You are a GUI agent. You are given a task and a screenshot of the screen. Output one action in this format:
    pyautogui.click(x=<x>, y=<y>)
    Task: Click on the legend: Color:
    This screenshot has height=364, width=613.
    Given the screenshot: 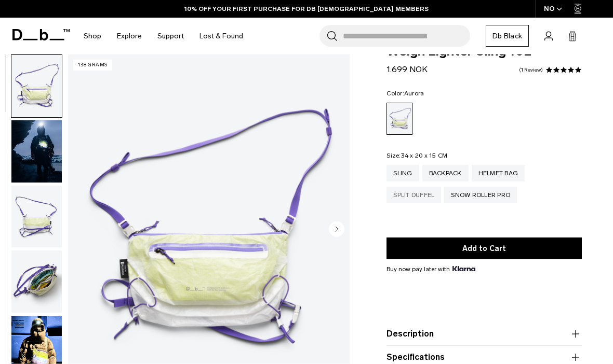 What is the action you would take?
    pyautogui.click(x=405, y=93)
    